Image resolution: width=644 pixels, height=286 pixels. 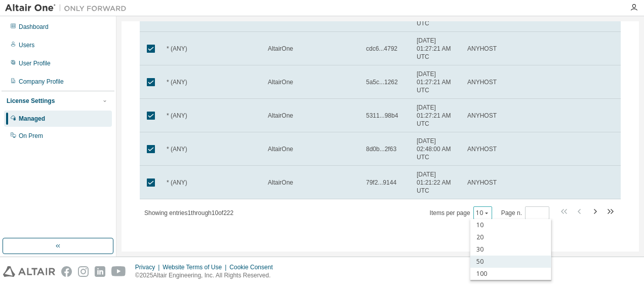 I want to click on img: altair_logo.svg, so click(x=29, y=271).